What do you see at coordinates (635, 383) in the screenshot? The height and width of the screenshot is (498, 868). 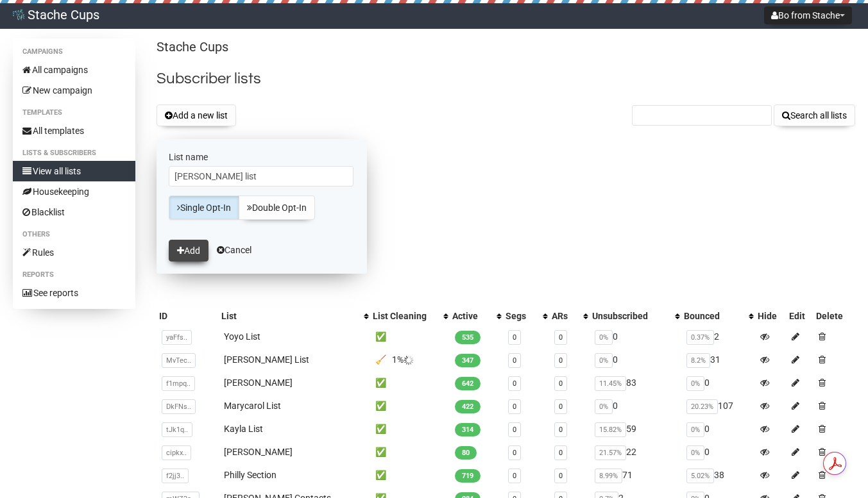 I see `td: 83` at bounding box center [635, 383].